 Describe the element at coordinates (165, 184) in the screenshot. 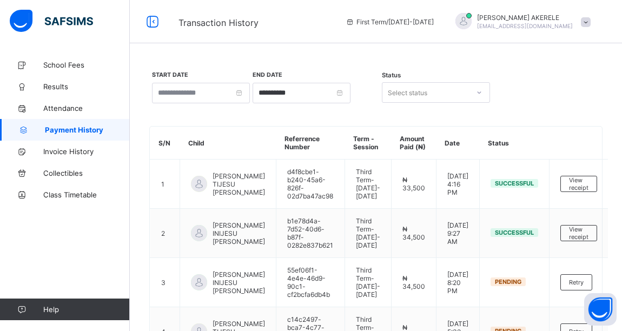

I see `td: 1` at that location.